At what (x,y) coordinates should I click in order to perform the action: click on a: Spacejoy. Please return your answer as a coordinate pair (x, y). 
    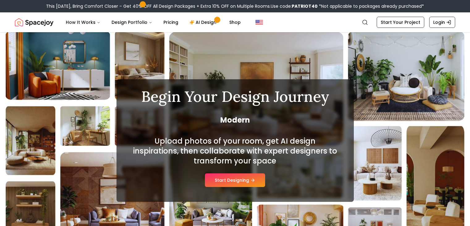
    Looking at the image, I should click on (34, 22).